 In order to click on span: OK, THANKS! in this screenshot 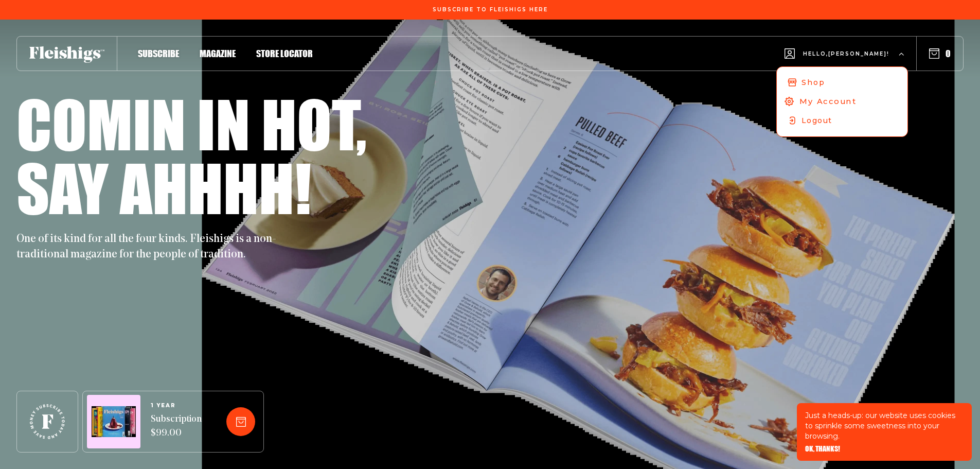, I will do `click(823, 449)`.